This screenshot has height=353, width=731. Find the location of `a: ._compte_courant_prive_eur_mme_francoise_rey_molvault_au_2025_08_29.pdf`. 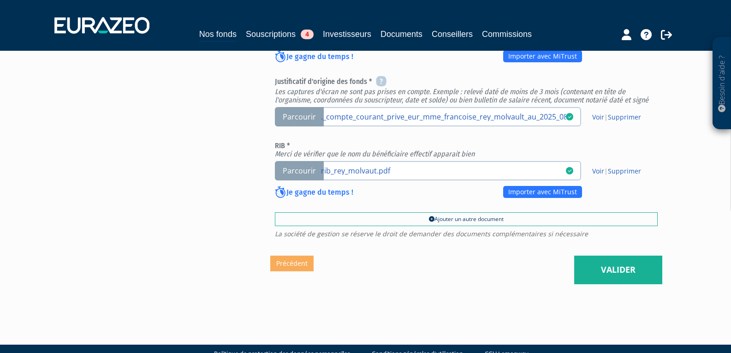

a: ._compte_courant_prive_eur_mme_francoise_rey_molvault_au_2025_08_29.pdf is located at coordinates (443, 116).